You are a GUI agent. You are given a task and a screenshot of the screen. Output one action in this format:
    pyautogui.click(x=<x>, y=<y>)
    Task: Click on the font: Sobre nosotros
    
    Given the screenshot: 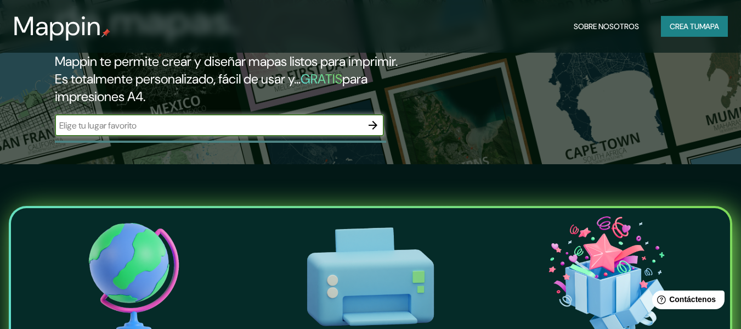 What is the action you would take?
    pyautogui.click(x=606, y=26)
    